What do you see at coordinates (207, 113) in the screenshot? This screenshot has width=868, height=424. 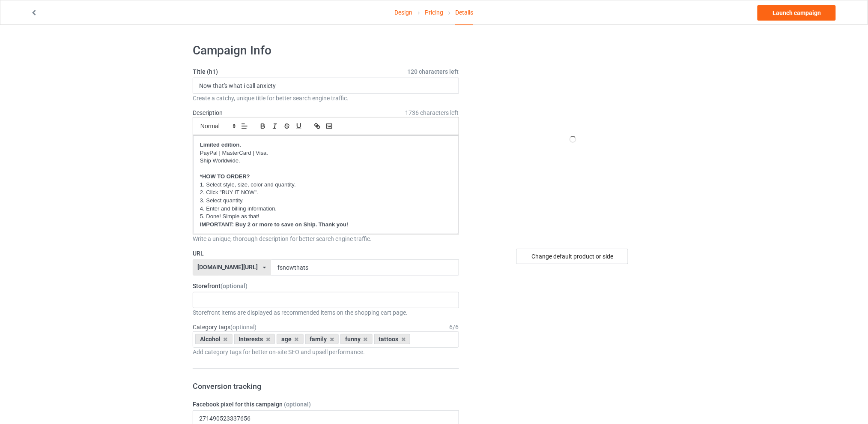 I see `label: Description` at bounding box center [207, 113].